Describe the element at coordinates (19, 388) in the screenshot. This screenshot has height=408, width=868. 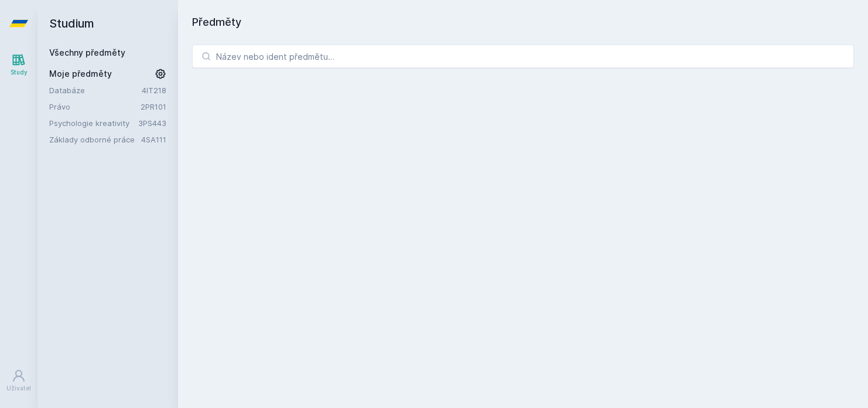
I see `div: Uživatel` at that location.